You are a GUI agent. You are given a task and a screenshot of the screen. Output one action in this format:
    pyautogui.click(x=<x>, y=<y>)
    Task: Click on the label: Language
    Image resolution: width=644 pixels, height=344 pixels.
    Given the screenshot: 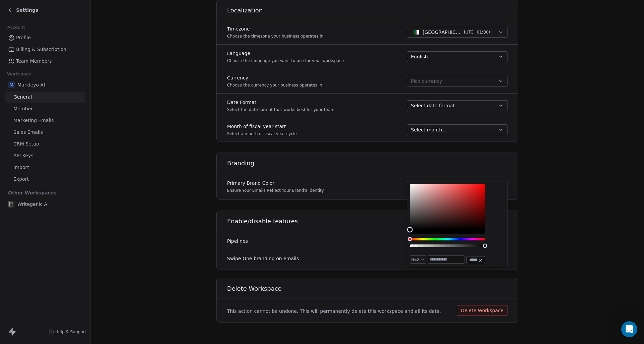 What is the action you would take?
    pyautogui.click(x=285, y=53)
    